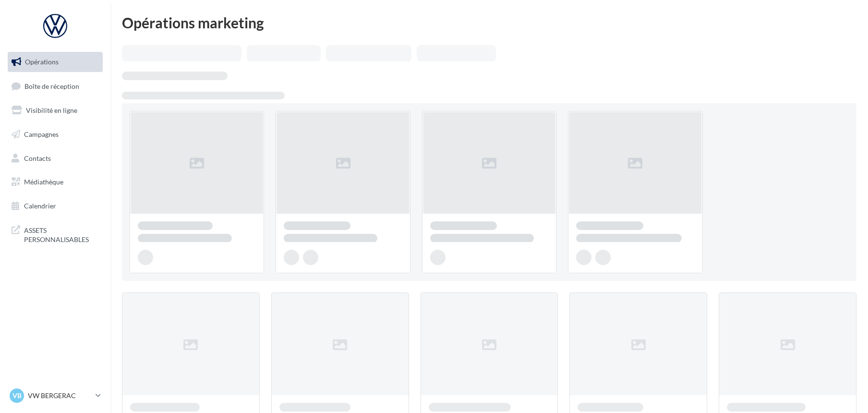  I want to click on a: Calendrier, so click(55, 206).